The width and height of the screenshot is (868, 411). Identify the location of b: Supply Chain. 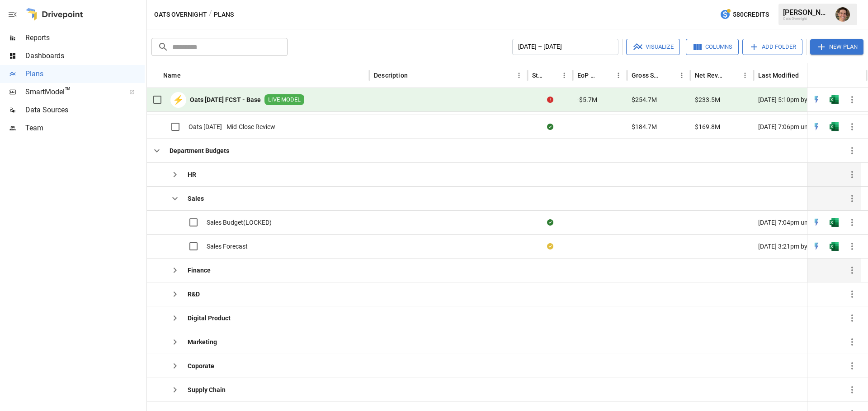
(206, 390).